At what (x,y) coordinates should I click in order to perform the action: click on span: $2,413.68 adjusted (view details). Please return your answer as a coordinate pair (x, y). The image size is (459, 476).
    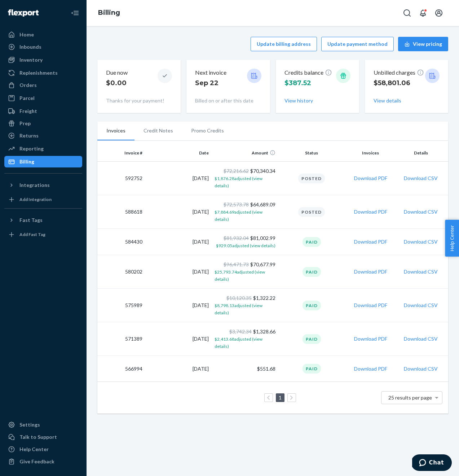
    Looking at the image, I should click on (238, 342).